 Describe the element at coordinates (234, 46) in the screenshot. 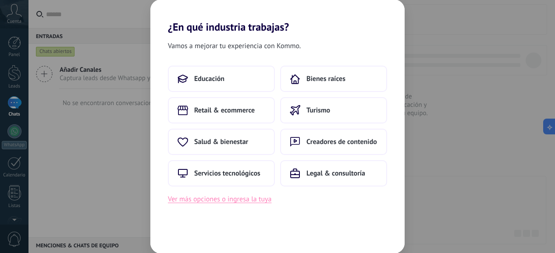

I see `span: Vamos a mejorar tu experiencia con Kommo.` at that location.